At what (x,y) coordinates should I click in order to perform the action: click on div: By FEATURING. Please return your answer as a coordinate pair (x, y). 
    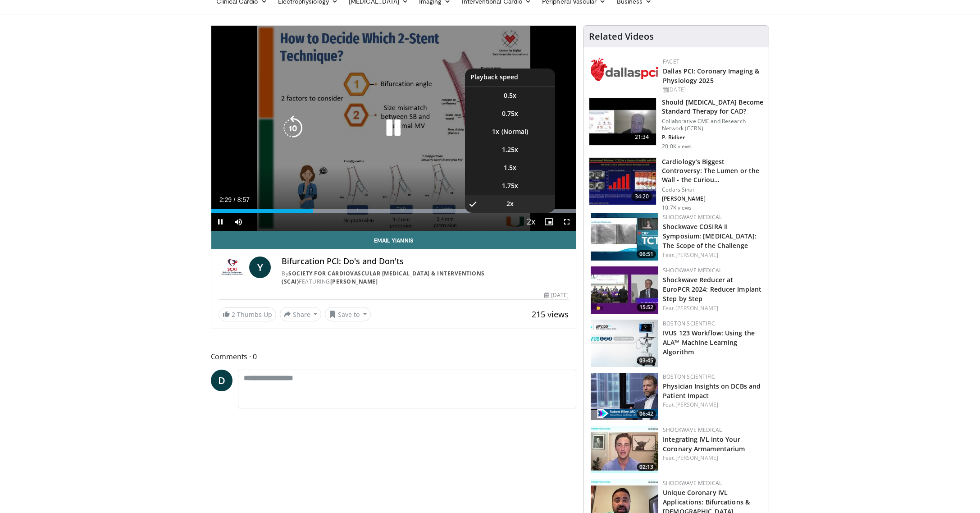
    Looking at the image, I should click on (425, 277).